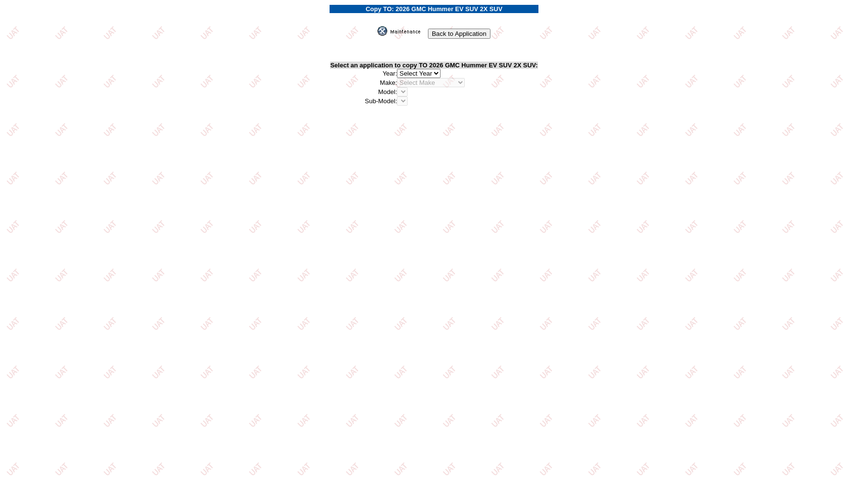 This screenshot has width=868, height=490. What do you see at coordinates (459, 33) in the screenshot?
I see `input: Back to Application` at bounding box center [459, 33].